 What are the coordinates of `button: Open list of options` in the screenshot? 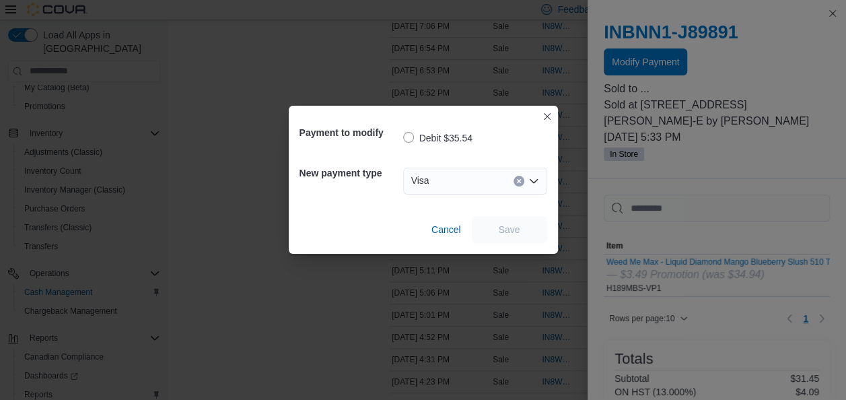 It's located at (534, 181).